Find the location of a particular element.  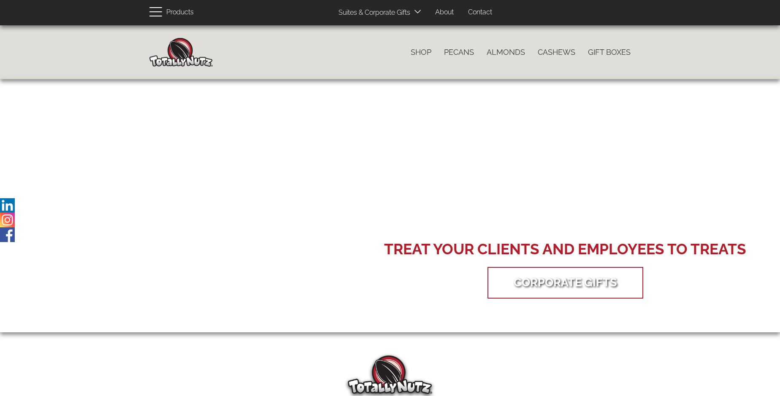

a: Shop is located at coordinates (421, 52).